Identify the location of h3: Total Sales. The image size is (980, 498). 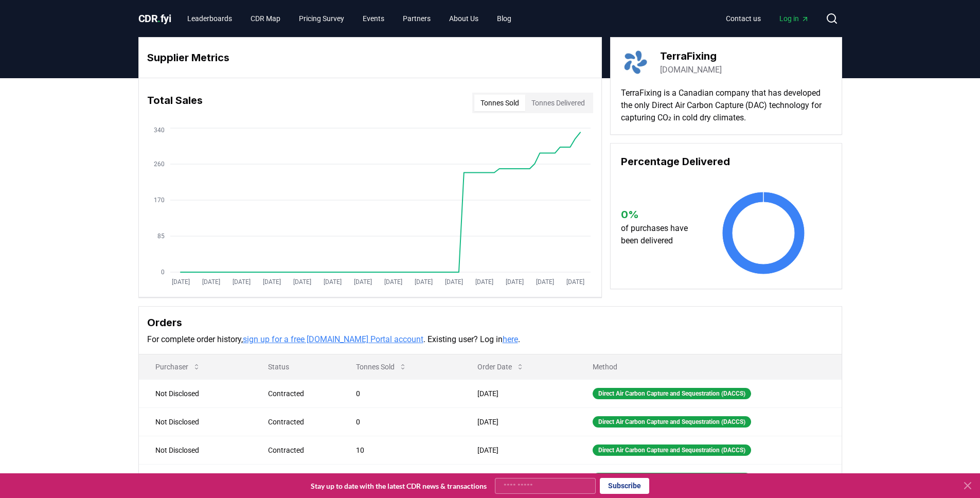
(175, 103).